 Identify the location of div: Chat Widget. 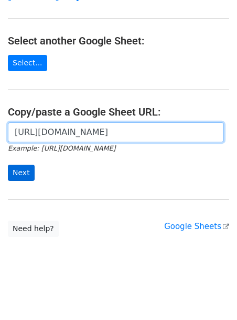
(210, 295).